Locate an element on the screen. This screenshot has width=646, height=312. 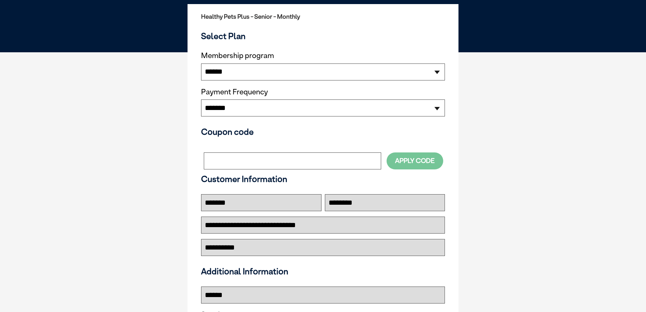
h3: Customer Information is located at coordinates (323, 179).